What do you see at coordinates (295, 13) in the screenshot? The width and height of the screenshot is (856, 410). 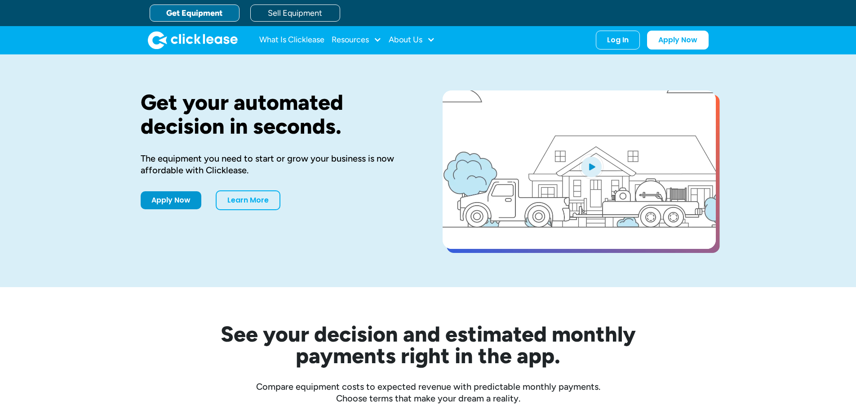 I see `a: Sell Equipment` at bounding box center [295, 13].